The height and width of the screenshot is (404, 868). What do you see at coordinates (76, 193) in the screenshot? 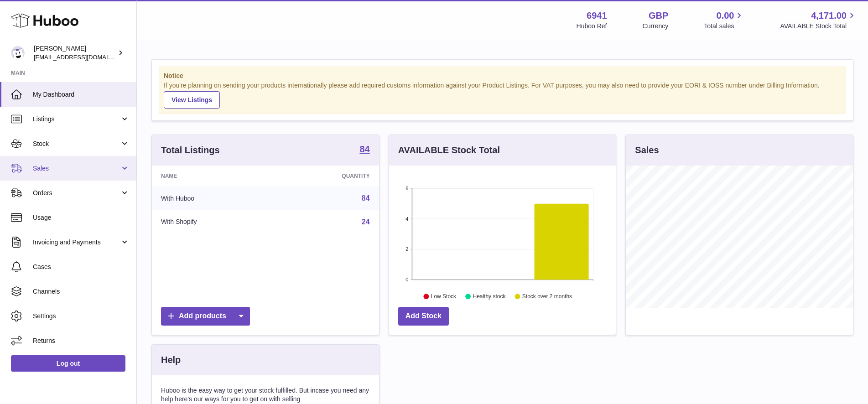
I see `span: Orders` at bounding box center [76, 193].